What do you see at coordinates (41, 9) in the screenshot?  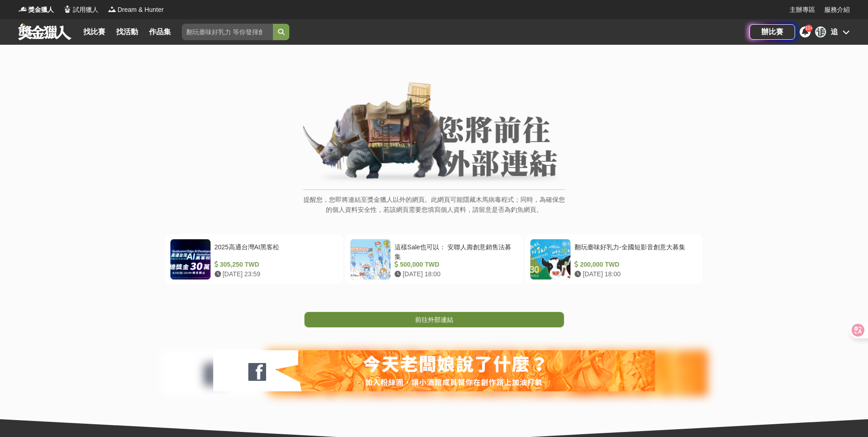 I see `span: 獎金獵人` at bounding box center [41, 9].